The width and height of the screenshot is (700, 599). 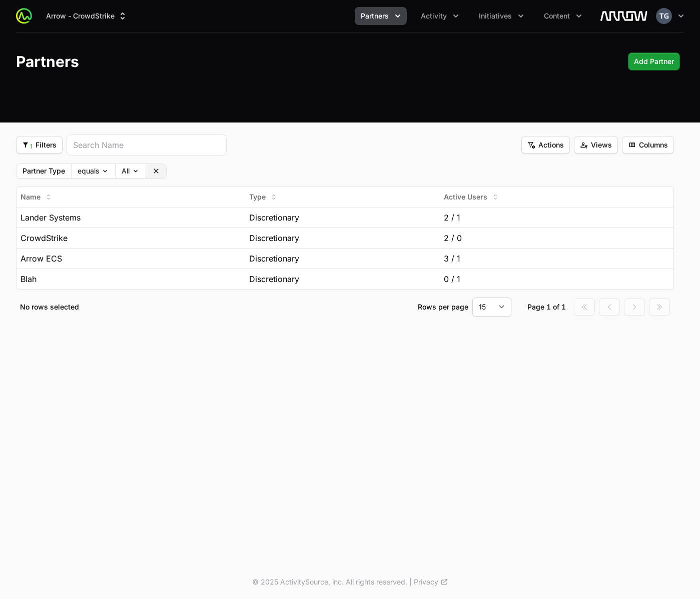 What do you see at coordinates (381, 16) in the screenshot?
I see `div: Partners menu` at bounding box center [381, 16].